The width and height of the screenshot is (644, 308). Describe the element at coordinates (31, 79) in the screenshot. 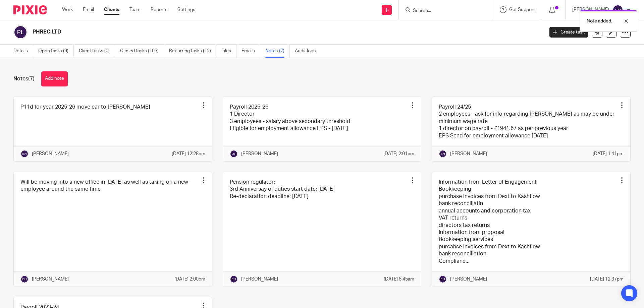

I see `span: (7)` at that location.